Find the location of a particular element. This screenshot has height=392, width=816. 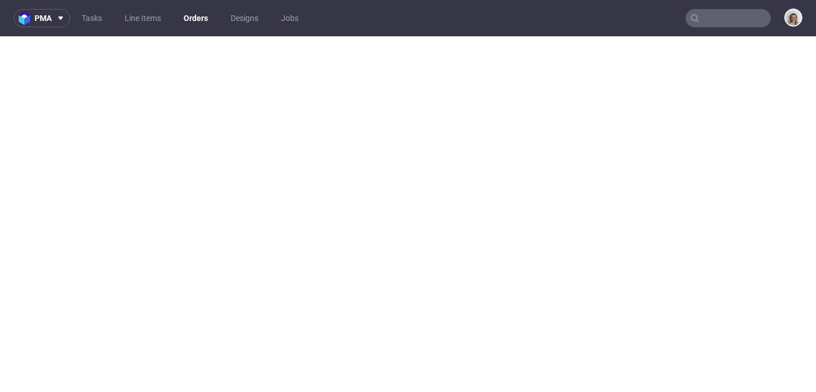

img: logo is located at coordinates (27, 18).